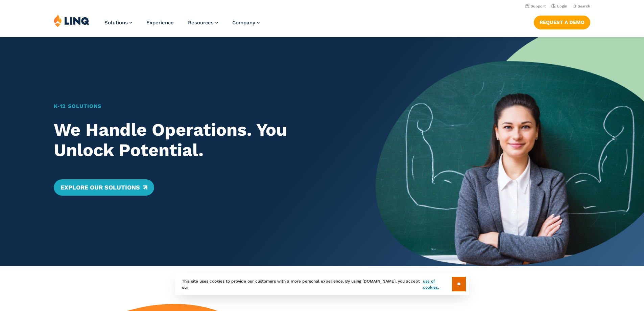 This screenshot has width=644, height=311. I want to click on nav: Primary Navigation, so click(182, 25).